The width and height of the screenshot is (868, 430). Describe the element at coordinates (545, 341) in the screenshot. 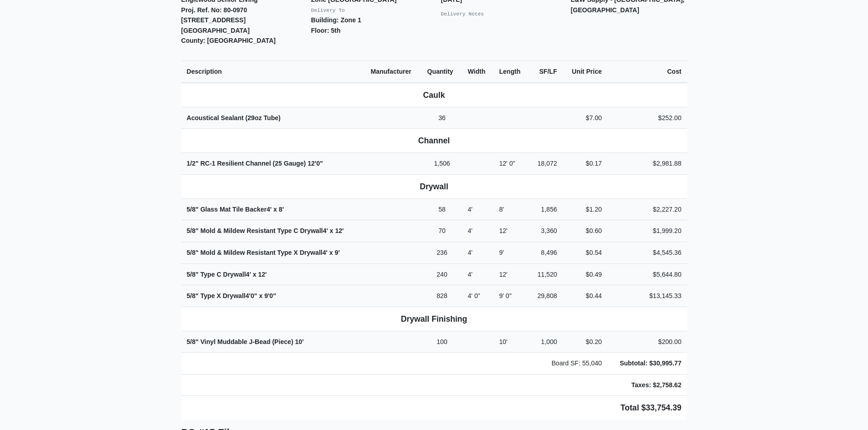

I see `td: 1,000` at that location.